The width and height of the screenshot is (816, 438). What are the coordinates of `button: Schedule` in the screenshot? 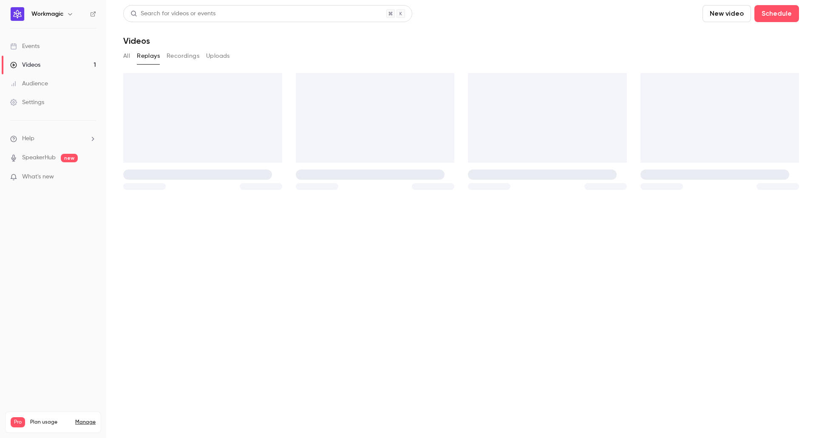 It's located at (777, 14).